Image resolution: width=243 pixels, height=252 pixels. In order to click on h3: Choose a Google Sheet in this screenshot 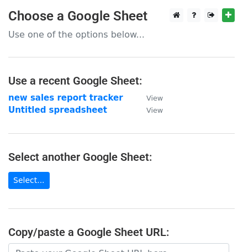, I will do `click(121, 16)`.